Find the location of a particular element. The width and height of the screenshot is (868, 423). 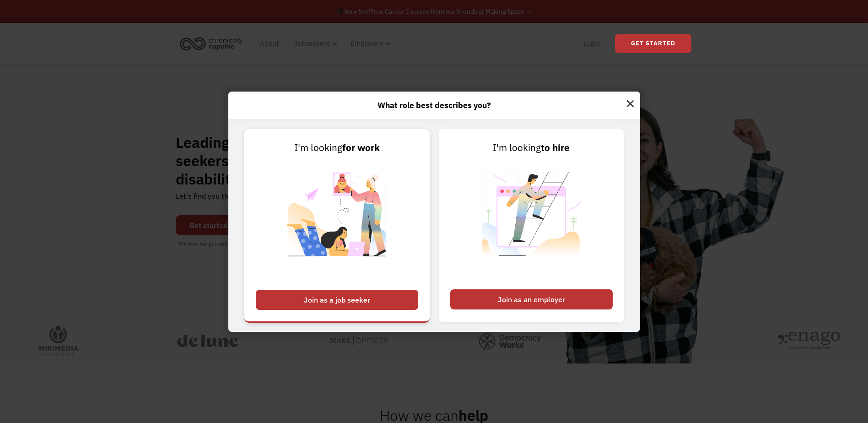

a: About is located at coordinates (269, 43).